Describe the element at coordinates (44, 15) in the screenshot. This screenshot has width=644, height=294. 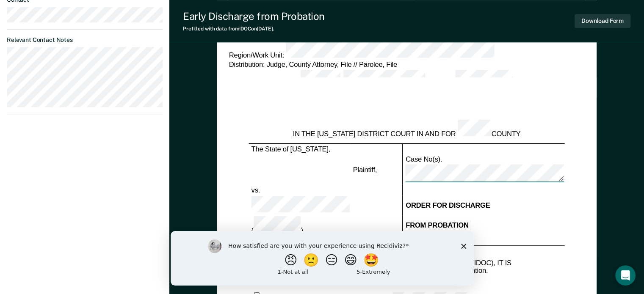
I see `img: Profile image for Kim` at that location.